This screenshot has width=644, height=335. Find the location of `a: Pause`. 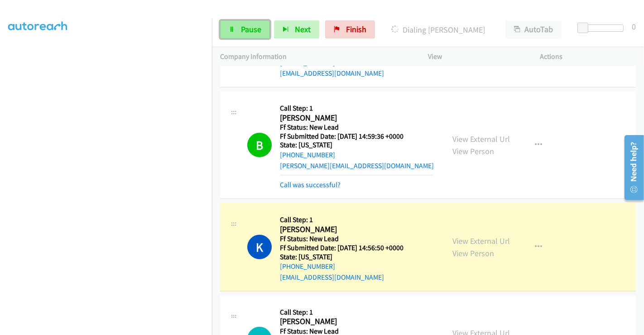

a: Pause is located at coordinates (245, 29).